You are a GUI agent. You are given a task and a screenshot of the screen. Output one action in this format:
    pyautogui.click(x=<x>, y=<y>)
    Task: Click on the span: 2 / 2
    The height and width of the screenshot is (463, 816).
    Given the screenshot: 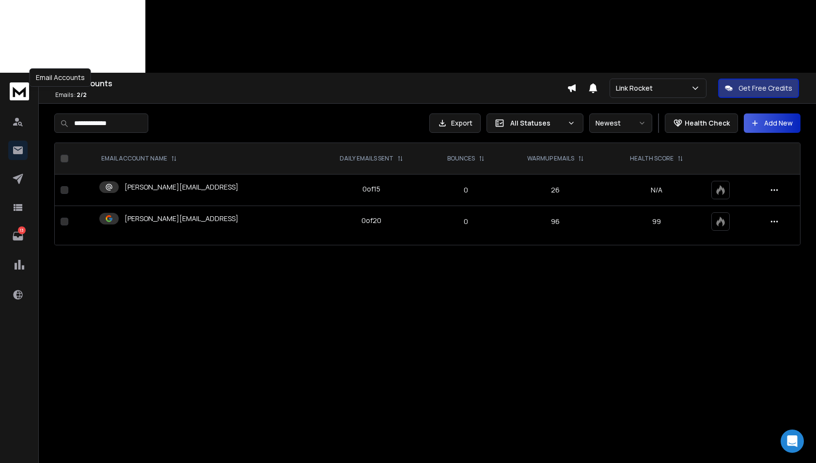 What is the action you would take?
    pyautogui.click(x=81, y=95)
    